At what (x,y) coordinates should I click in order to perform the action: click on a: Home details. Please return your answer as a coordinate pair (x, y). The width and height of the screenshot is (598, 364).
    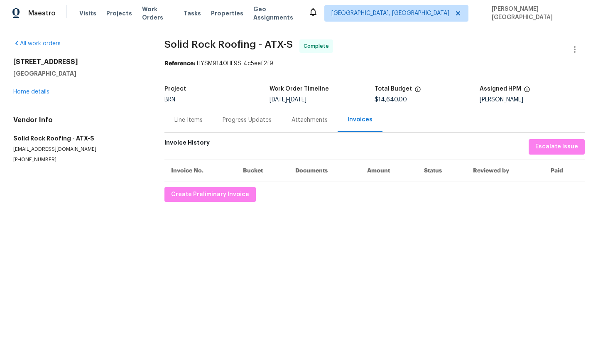
    Looking at the image, I should click on (31, 92).